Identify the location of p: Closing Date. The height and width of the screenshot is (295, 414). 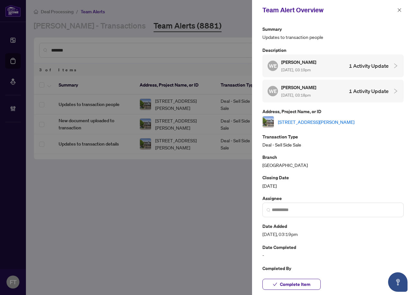
(333, 177).